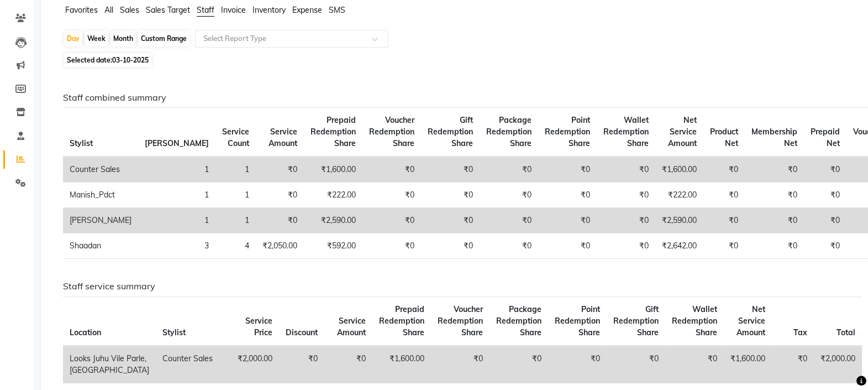  What do you see at coordinates (307, 10) in the screenshot?
I see `span: Expense` at bounding box center [307, 10].